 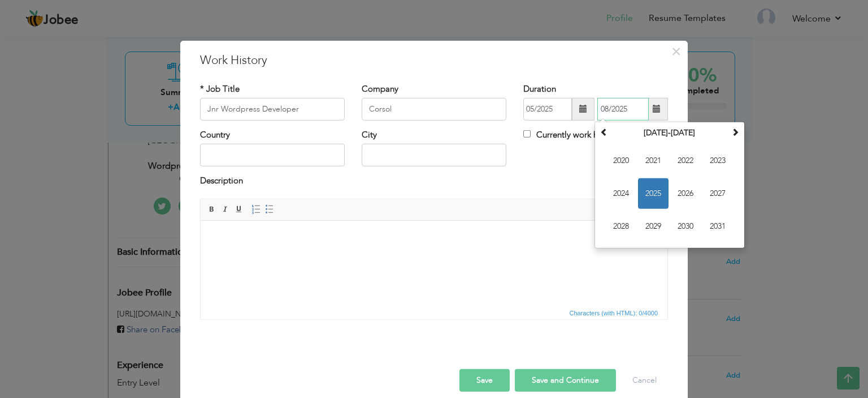 I want to click on button: Save, so click(x=484, y=380).